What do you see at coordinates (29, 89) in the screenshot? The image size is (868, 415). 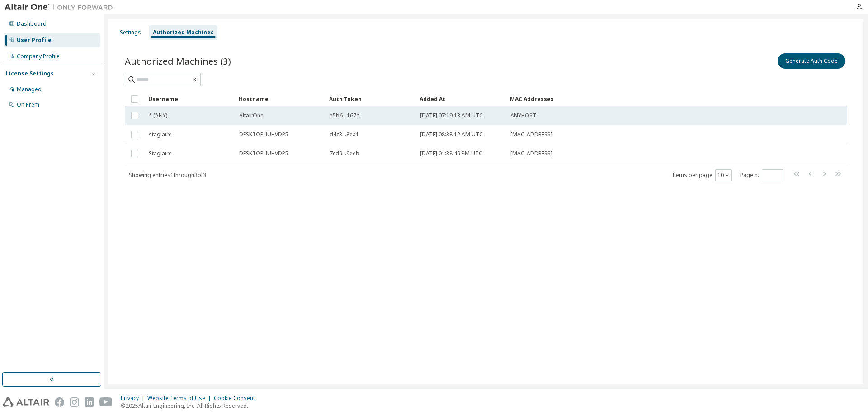 I see `div: Managed` at bounding box center [29, 89].